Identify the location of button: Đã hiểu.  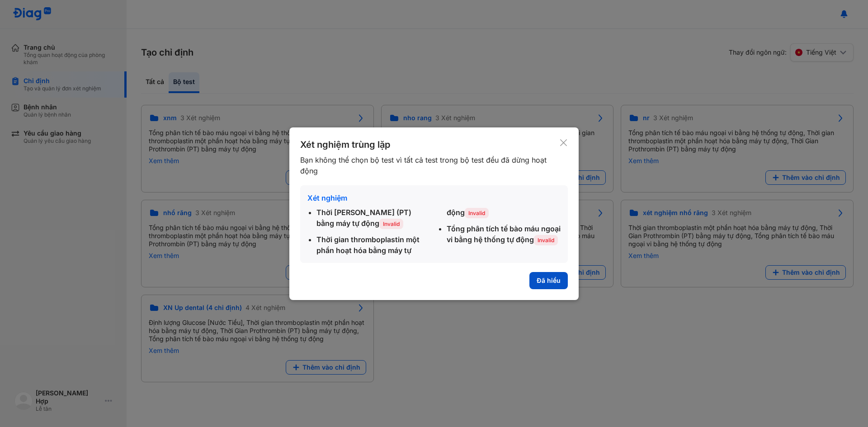
(548, 280).